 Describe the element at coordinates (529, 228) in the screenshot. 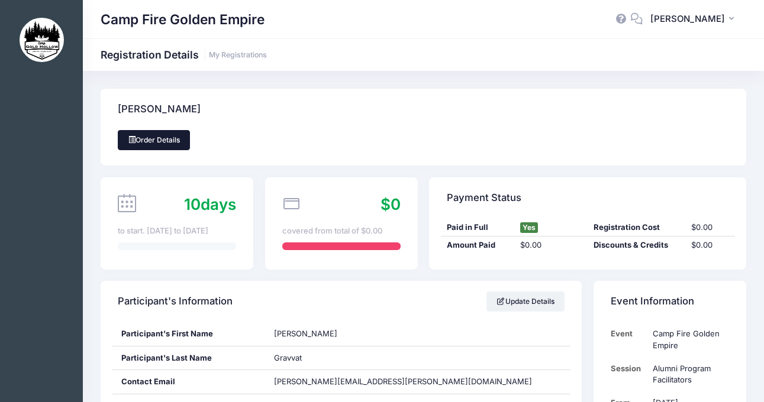

I see `span: Yes` at that location.